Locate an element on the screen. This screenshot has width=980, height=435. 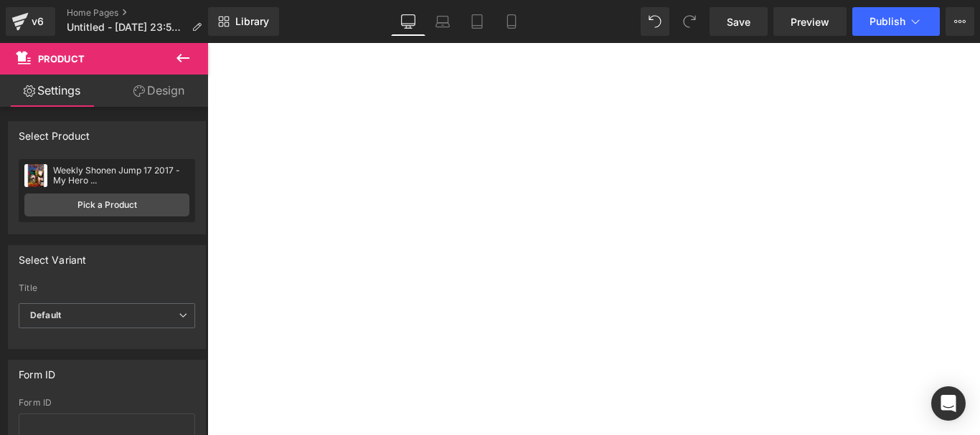
div: Weekly Shonen Jump 17 2017 - My Hero ... is located at coordinates (121, 175).